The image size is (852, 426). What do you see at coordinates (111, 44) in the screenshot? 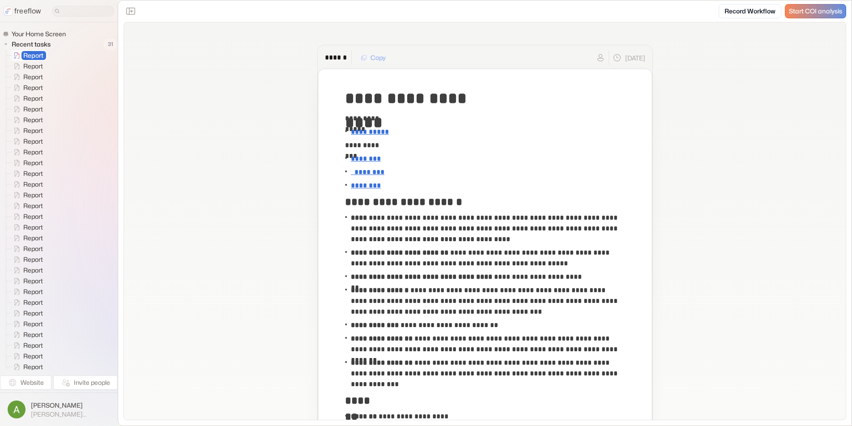
I see `span: 31` at bounding box center [111, 44].